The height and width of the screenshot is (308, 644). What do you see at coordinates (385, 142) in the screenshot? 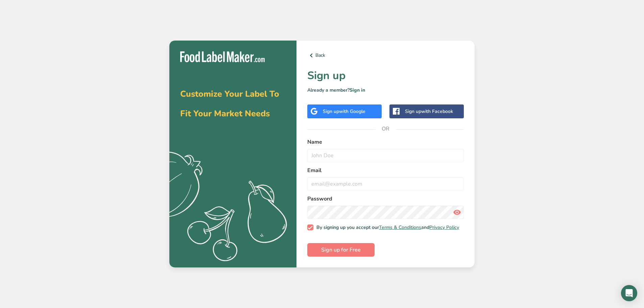
I see `label: Name` at bounding box center [385, 142].